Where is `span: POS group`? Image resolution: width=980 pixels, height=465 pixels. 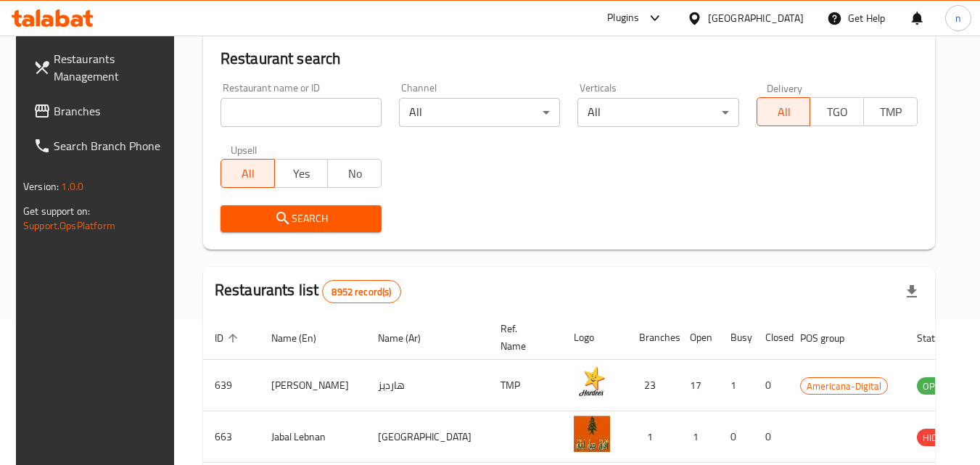
span: POS group is located at coordinates (832, 338).